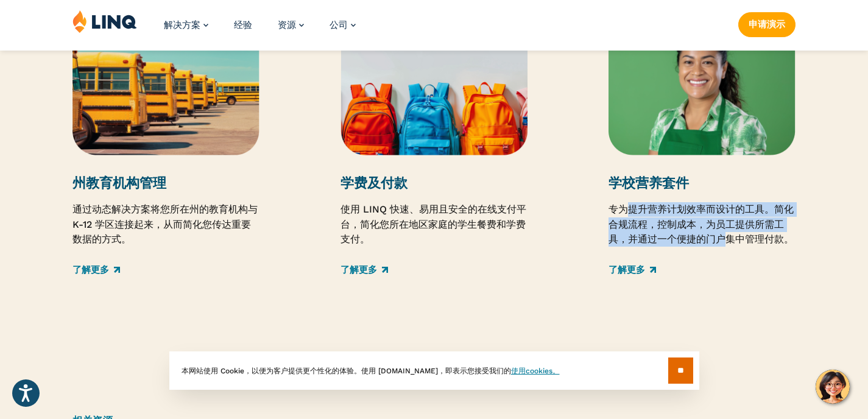 This screenshot has height=419, width=868. Describe the element at coordinates (649, 182) in the screenshot. I see `font: 学校营养套件` at that location.